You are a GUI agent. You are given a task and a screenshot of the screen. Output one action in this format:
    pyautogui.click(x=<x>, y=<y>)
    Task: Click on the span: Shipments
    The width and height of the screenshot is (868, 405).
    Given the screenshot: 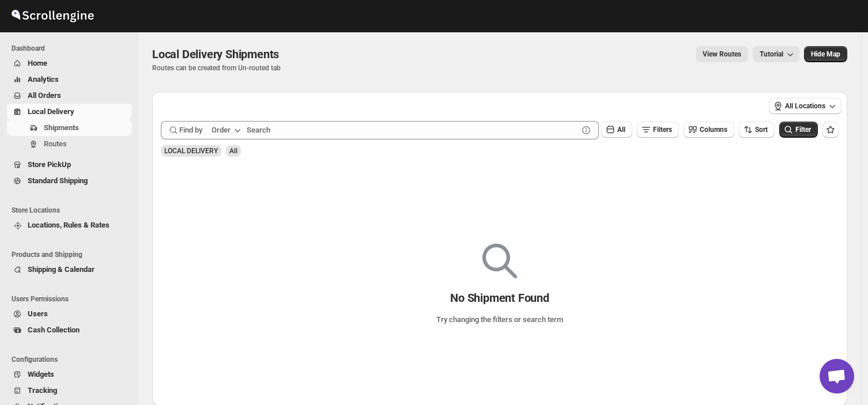 What is the action you would take?
    pyautogui.click(x=61, y=127)
    